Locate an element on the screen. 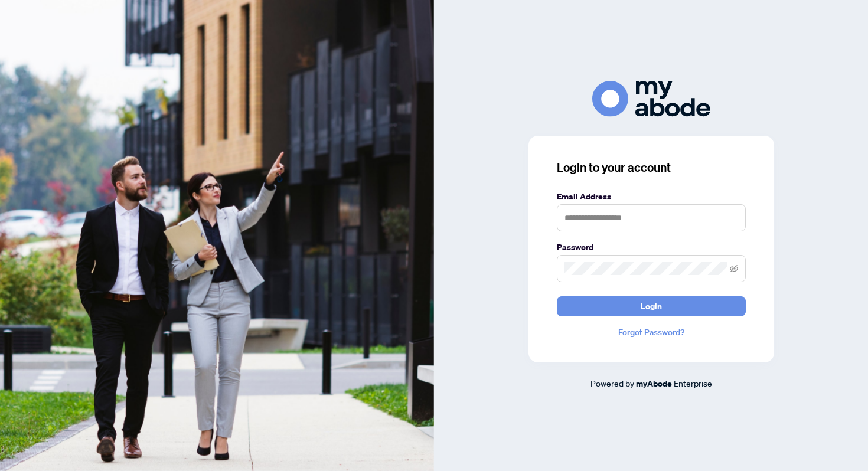 The width and height of the screenshot is (868, 471). a: myAbode is located at coordinates (653, 383).